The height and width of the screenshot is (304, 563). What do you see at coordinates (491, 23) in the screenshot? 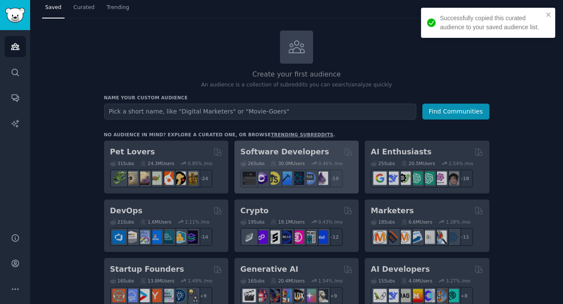
I see `div: Successfully copied this curated audience to your saved audience list.` at bounding box center [491, 23].